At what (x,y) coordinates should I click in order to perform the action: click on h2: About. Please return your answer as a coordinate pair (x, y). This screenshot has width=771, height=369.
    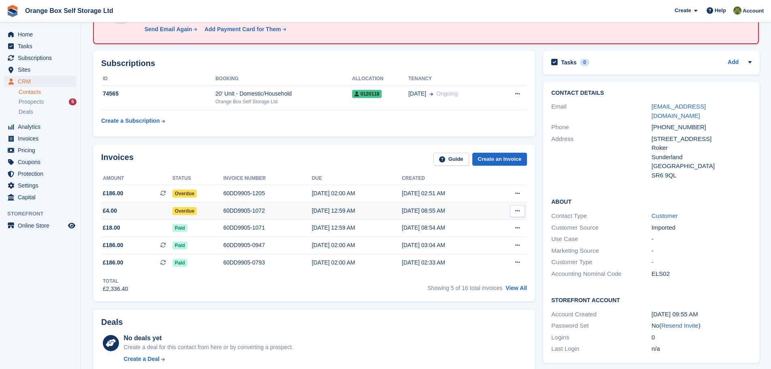
    Looking at the image, I should click on (651, 201).